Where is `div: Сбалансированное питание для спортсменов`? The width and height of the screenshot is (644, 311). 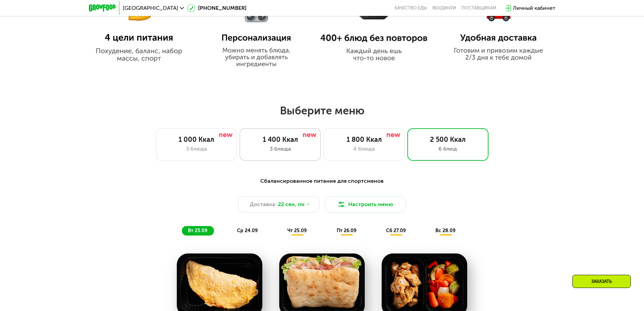
div: Сбалансированное питание для спортсменов is located at coordinates (322, 181).